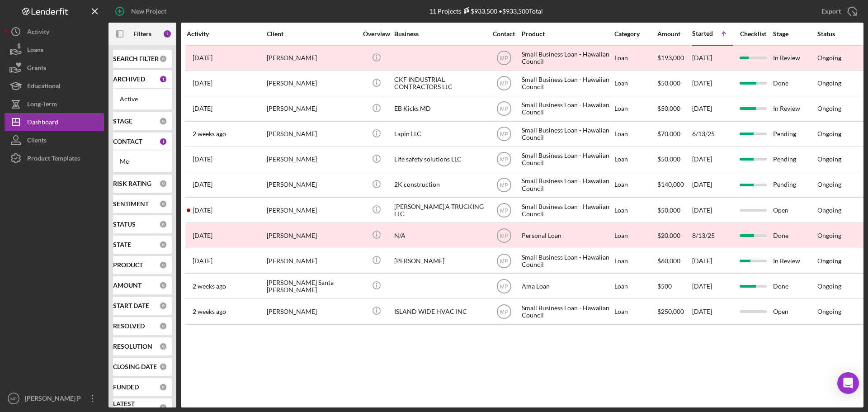  I want to click on div: Export, so click(831, 11).